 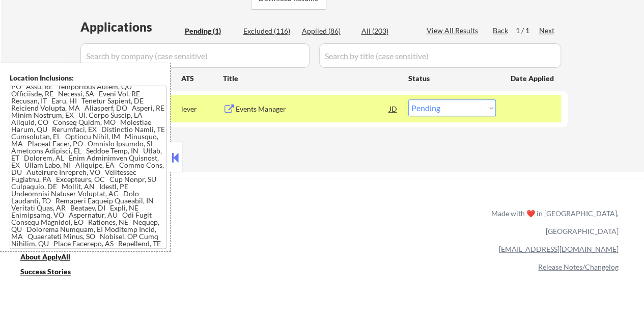 What do you see at coordinates (548, 30) in the screenshot?
I see `div: Next` at bounding box center [548, 30].